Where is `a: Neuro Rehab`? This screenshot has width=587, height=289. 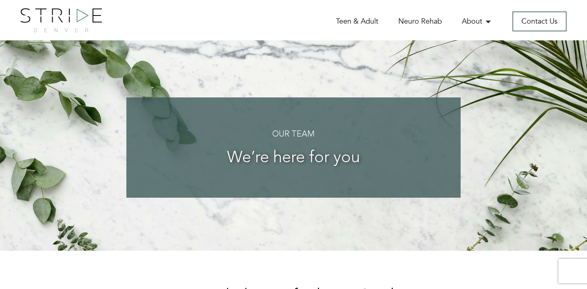 a: Neuro Rehab is located at coordinates (420, 21).